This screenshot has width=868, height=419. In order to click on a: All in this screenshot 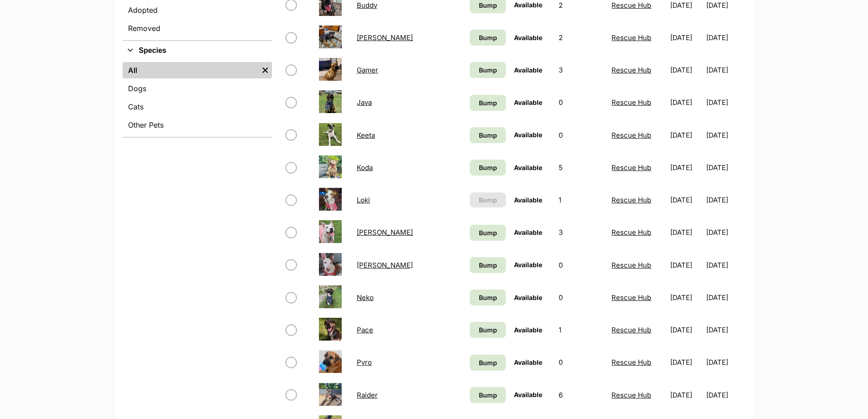, I will do `click(191, 70)`.